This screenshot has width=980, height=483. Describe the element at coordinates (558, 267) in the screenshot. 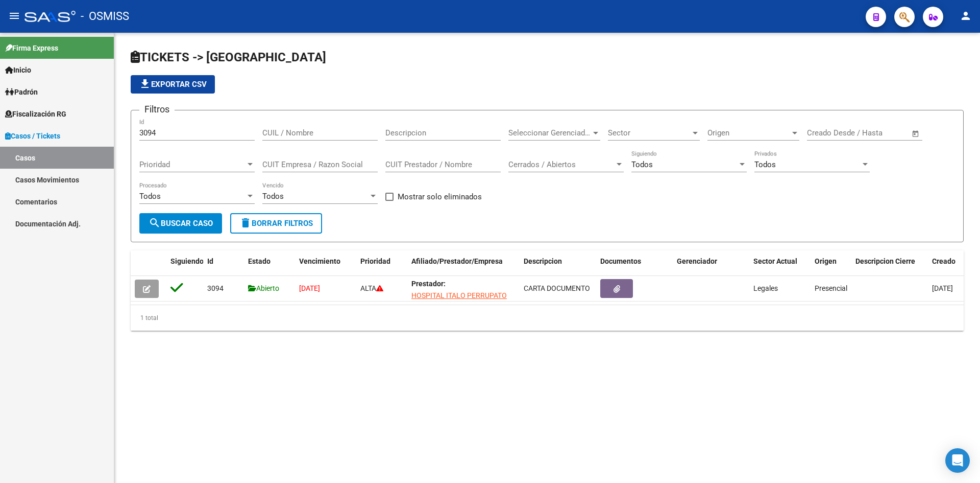

I see `datatable-header-cell: Descripcion` at that location.